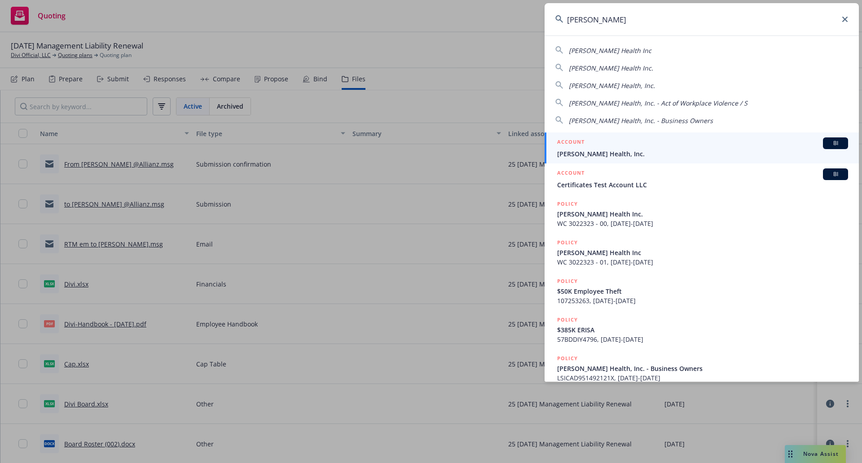 The height and width of the screenshot is (463, 862). What do you see at coordinates (702, 19) in the screenshot?
I see `input: Search...` at bounding box center [702, 19].